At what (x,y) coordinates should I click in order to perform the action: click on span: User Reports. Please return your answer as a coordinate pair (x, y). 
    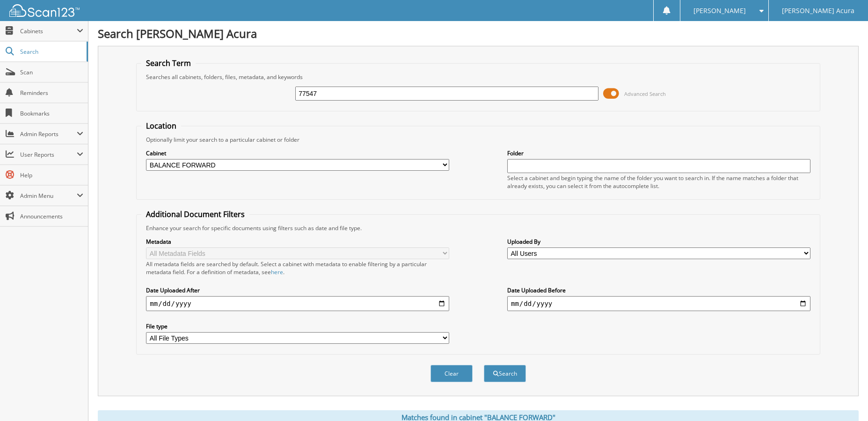
    Looking at the image, I should click on (48, 154).